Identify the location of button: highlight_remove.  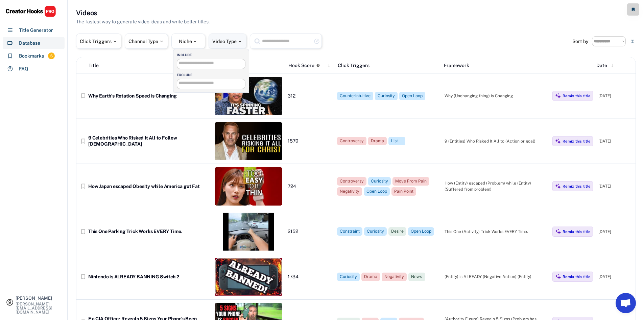
(317, 41).